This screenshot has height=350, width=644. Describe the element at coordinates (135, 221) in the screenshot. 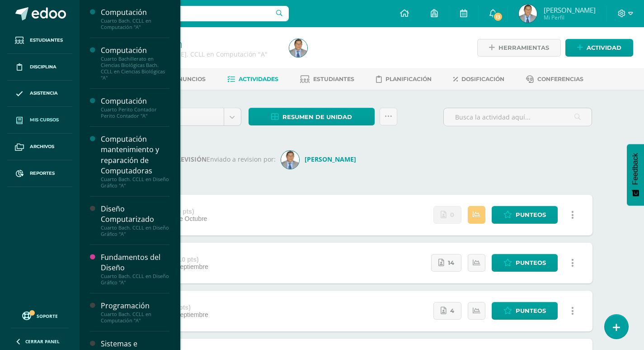

I see `a: Diseño ComputarizadoCuarto Bach. CCLL en Diseño Gráfico "A"` at that location.